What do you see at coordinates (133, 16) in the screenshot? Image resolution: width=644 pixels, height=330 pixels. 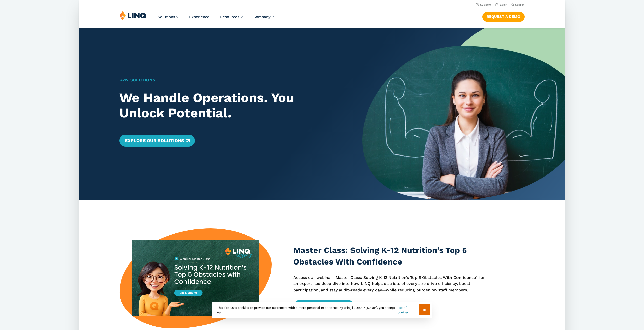 I see `img: LINQ | K‑12 Software` at bounding box center [133, 16].